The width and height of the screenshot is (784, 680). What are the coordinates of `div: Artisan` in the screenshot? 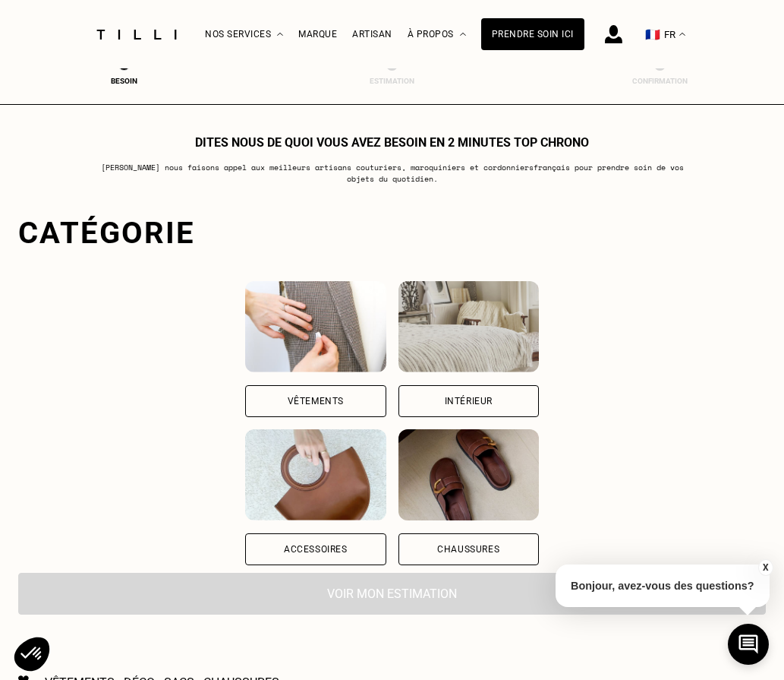 It's located at (372, 34).